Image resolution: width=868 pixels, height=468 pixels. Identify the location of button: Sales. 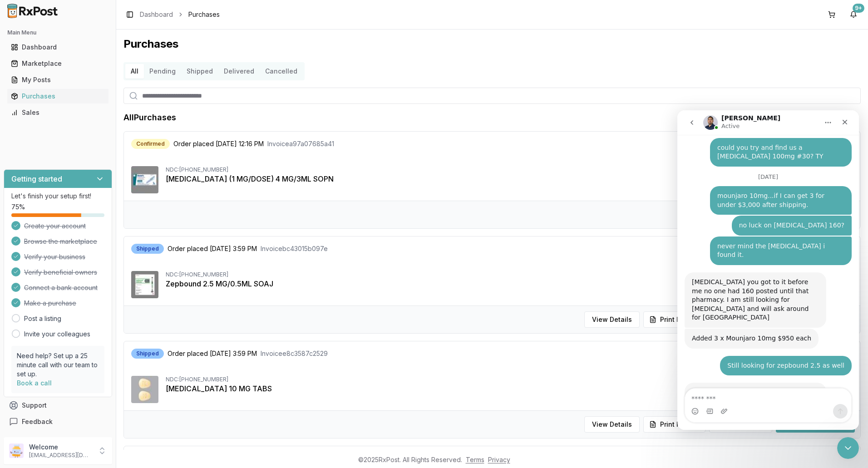
(58, 112).